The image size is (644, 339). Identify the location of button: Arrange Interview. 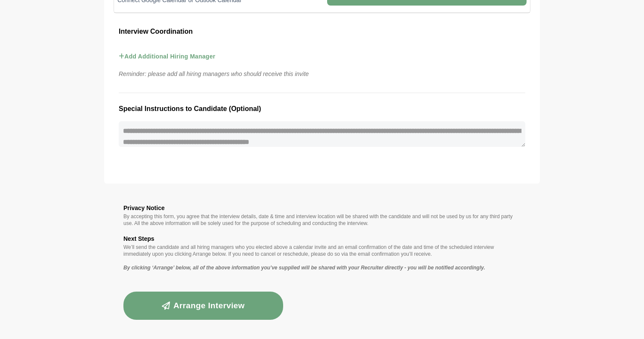
(203, 305).